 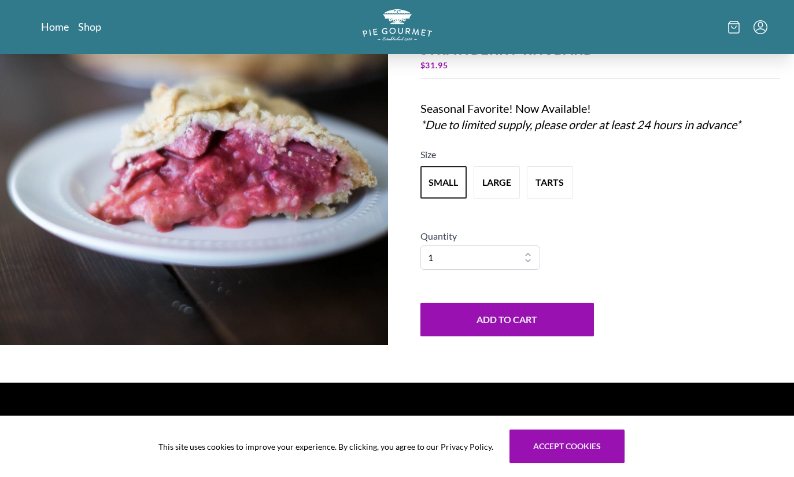 I want to click on button: Accept cookies, so click(x=567, y=446).